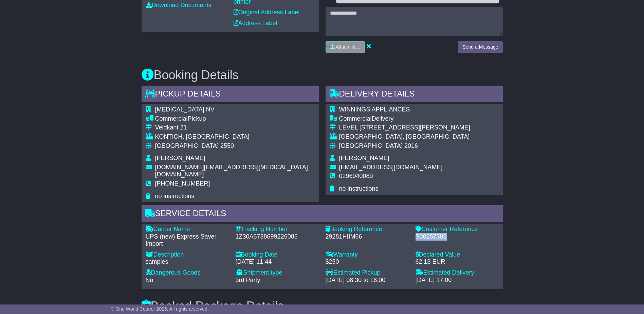 This screenshot has height=314, width=644. What do you see at coordinates (235, 119) in the screenshot?
I see `div: Pickup` at bounding box center [235, 119].